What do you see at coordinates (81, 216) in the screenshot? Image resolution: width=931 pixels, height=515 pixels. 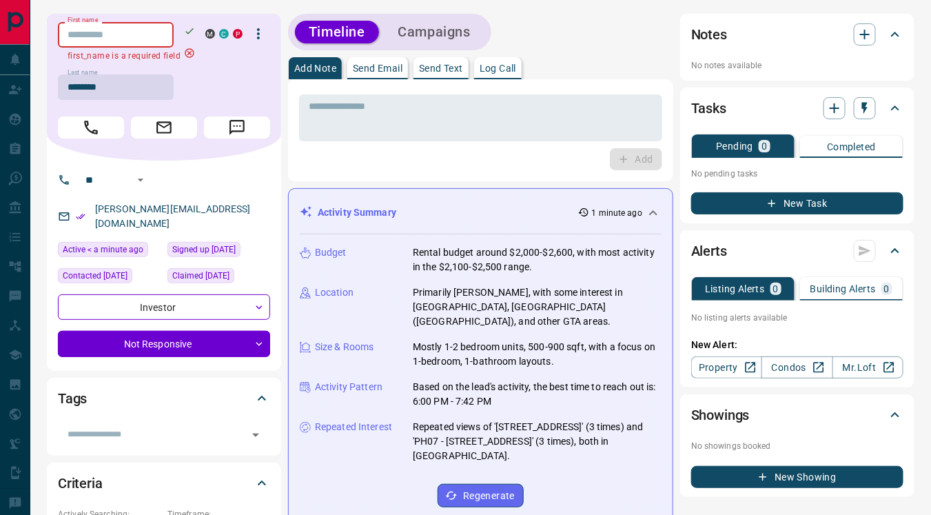 I see `svg: Email Verified` at bounding box center [81, 216].